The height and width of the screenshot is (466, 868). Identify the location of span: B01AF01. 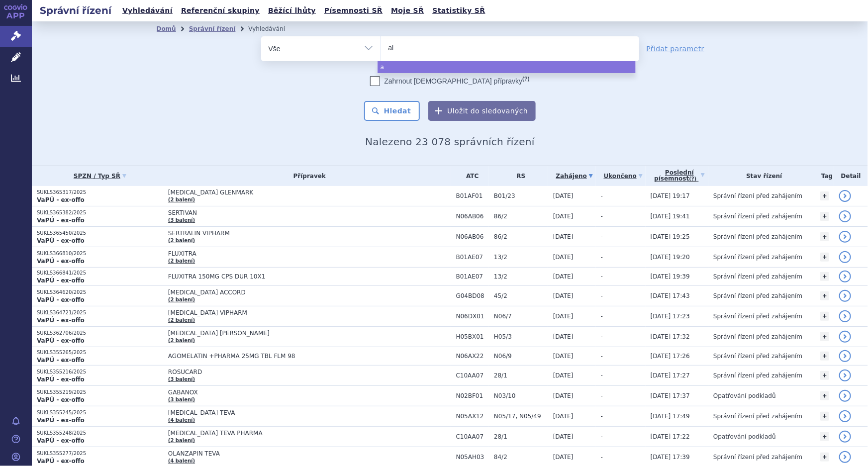
(473, 196).